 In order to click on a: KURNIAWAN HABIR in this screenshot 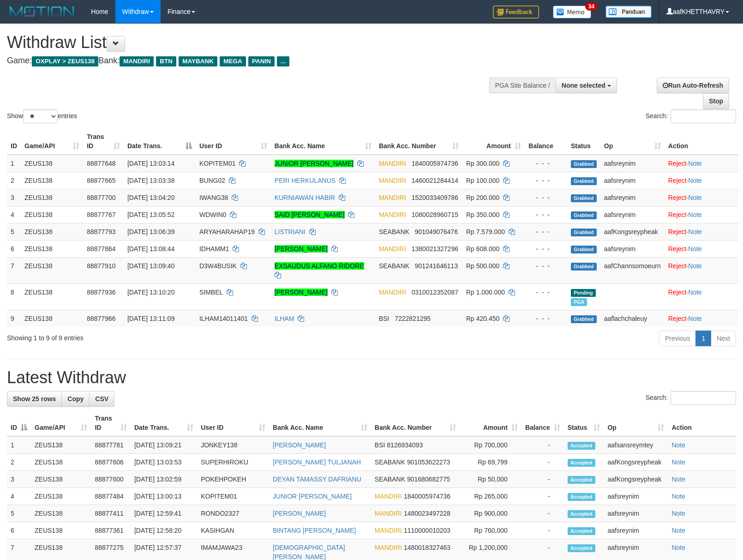, I will do `click(305, 198)`.